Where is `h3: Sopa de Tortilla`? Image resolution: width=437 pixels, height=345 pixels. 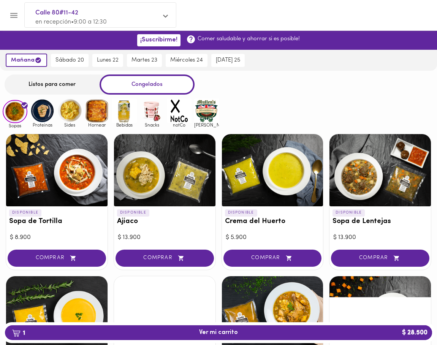 h3: Sopa de Tortilla is located at coordinates (57, 222).